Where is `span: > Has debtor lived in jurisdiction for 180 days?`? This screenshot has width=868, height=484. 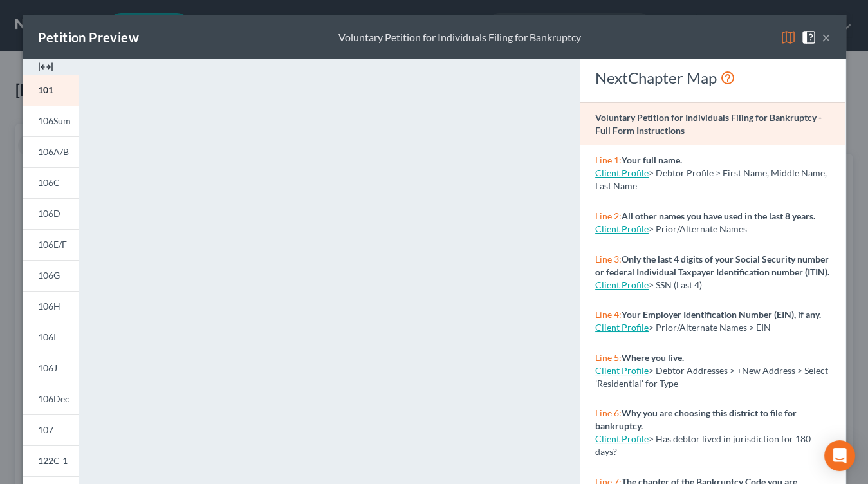 span: > Has debtor lived in jurisdiction for 180 days? is located at coordinates (703, 445).